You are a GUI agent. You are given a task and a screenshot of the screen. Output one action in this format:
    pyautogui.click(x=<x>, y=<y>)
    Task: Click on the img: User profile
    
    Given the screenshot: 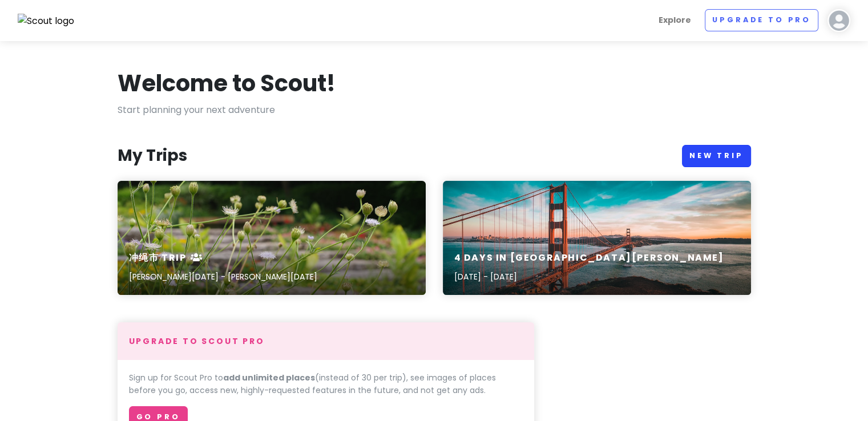 What is the action you would take?
    pyautogui.click(x=839, y=20)
    